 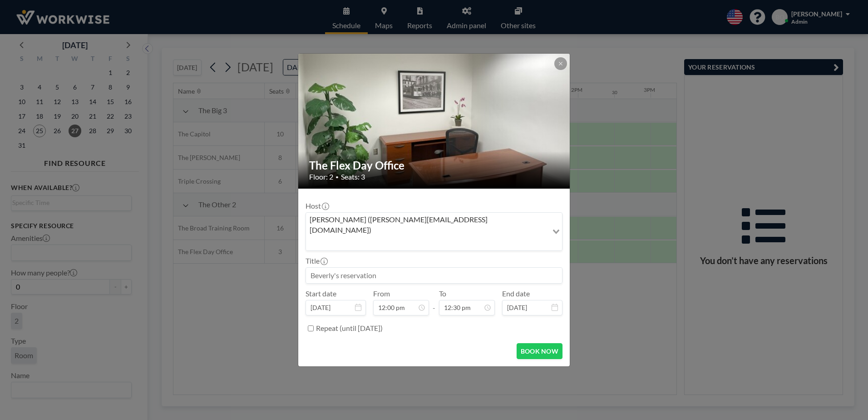 I want to click on span: Seats: 3, so click(x=353, y=177).